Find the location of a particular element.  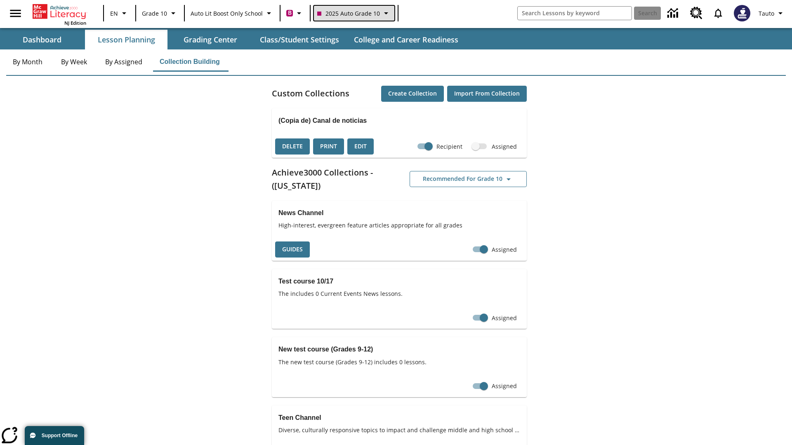

span: The new test course (Grades 9-12) includes 0 lessons. is located at coordinates (399, 362).